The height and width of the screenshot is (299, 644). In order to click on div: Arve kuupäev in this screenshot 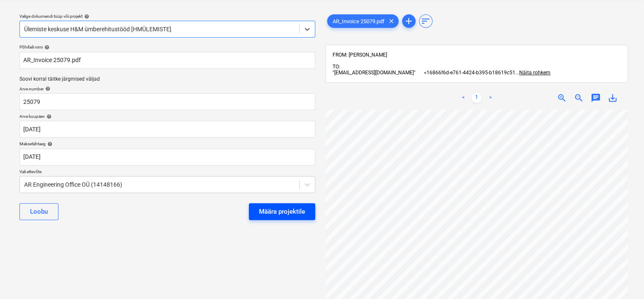, I will do `click(167, 116)`.